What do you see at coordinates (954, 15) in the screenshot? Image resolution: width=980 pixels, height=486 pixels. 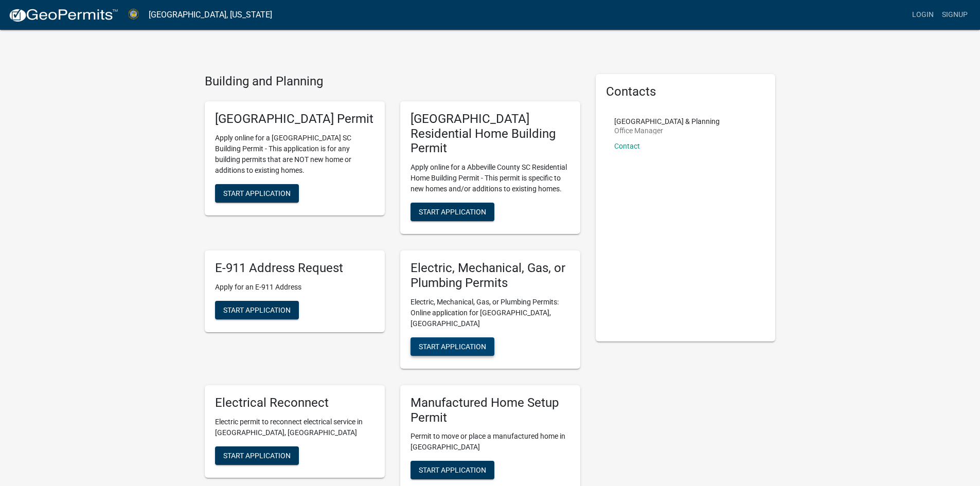 I see `a: Signup` at bounding box center [954, 15].